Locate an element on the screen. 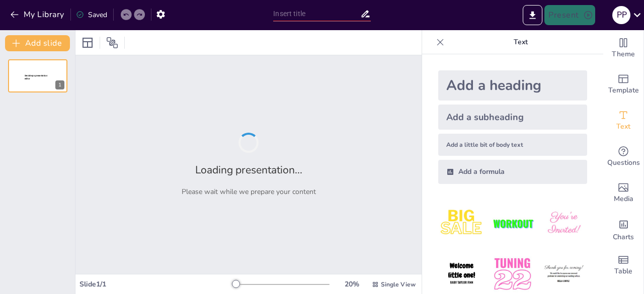  div: Saved is located at coordinates (92, 15).